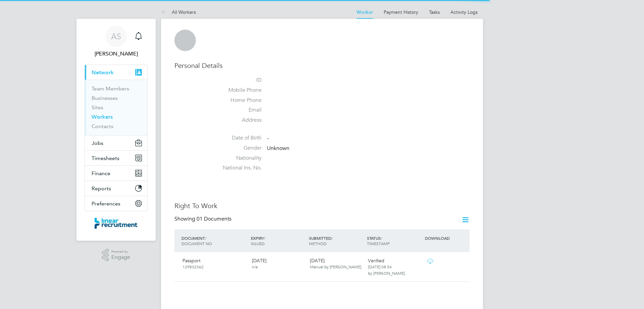 The image size is (644, 309). I want to click on a: Team Members, so click(110, 88).